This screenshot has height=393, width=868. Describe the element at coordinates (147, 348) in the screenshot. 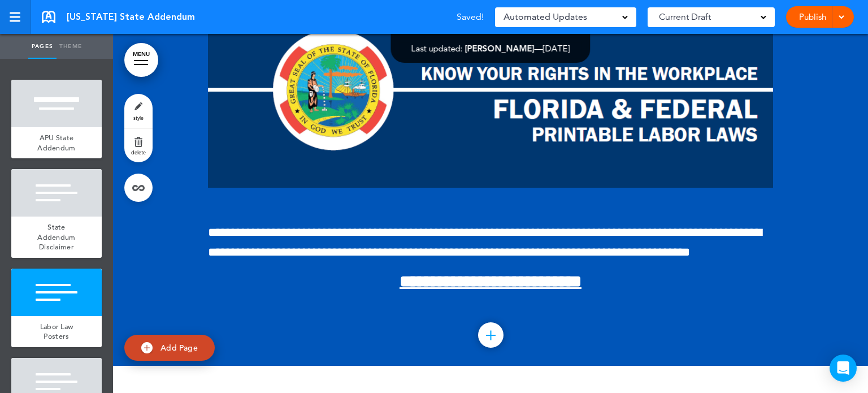

I see `img: add.svg` at that location.